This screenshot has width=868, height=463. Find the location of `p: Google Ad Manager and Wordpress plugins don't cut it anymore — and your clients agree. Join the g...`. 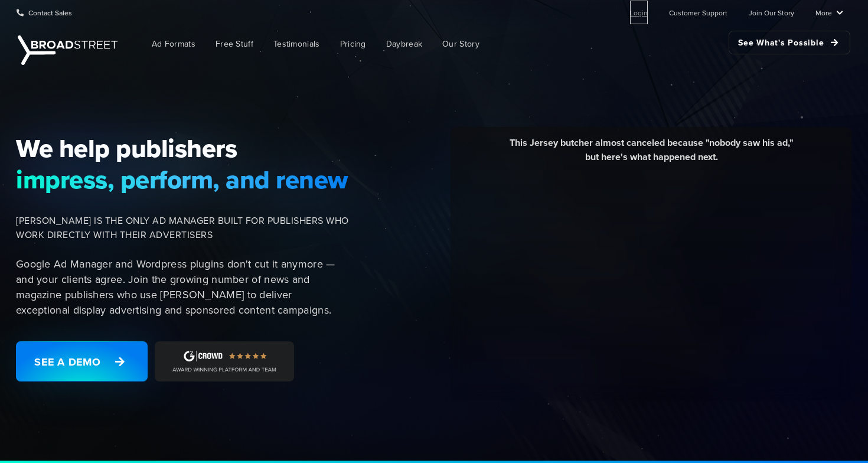

p: Google Ad Manager and Wordpress plugins don't cut it anymore — and your clients agree. Join the g... is located at coordinates (182, 287).